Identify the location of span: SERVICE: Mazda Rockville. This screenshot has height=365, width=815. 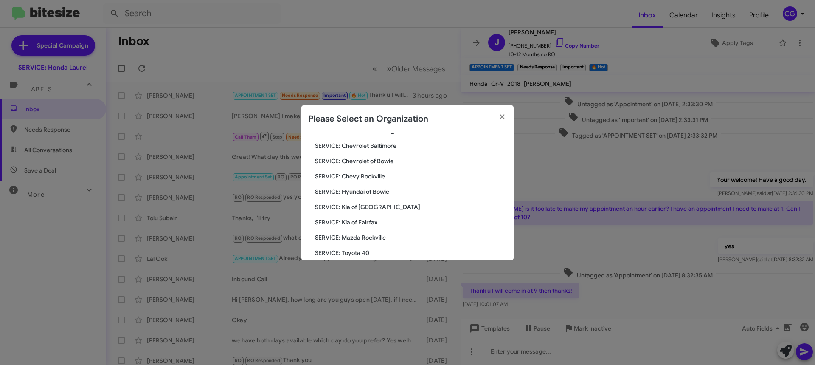
(411, 237).